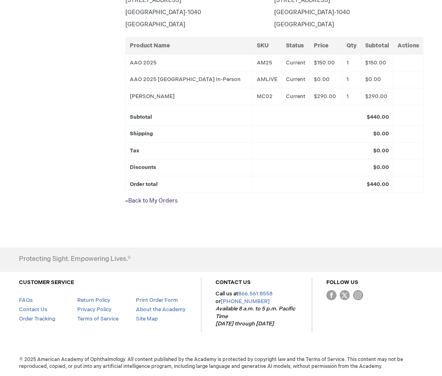 This screenshot has width=442, height=376. Describe the element at coordinates (358, 295) in the screenshot. I see `img: instagram` at that location.